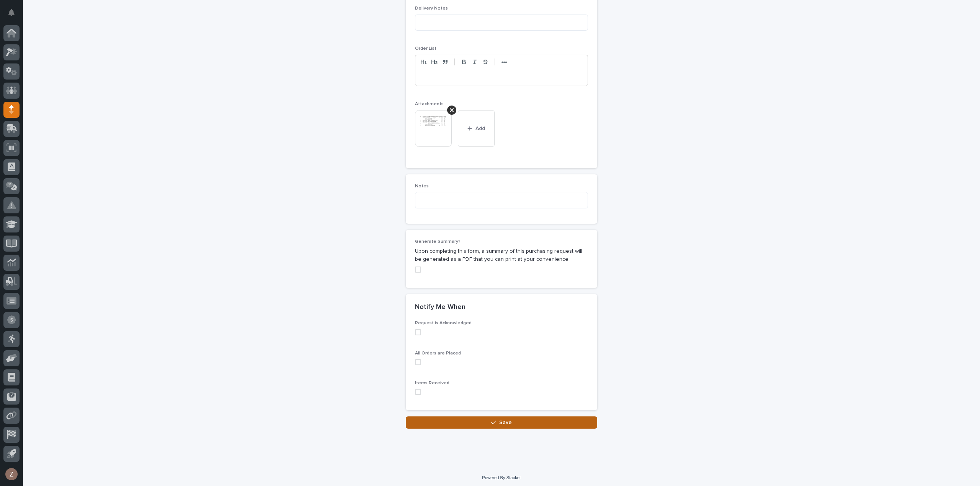 The width and height of the screenshot is (980, 486). What do you see at coordinates (505, 423) in the screenshot?
I see `span: Save` at bounding box center [505, 423].